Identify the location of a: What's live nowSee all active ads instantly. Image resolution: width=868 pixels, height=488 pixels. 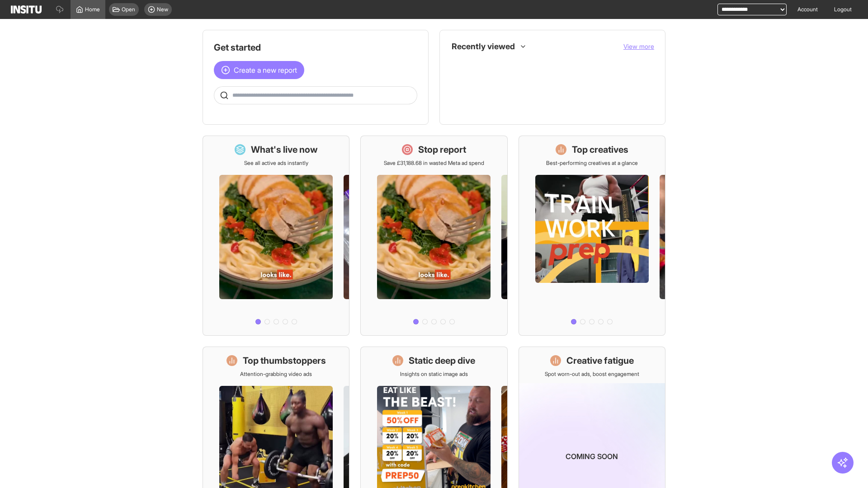
(276, 235).